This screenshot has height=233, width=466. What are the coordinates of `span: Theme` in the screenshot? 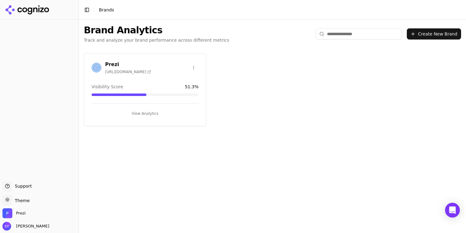 It's located at (21, 200).